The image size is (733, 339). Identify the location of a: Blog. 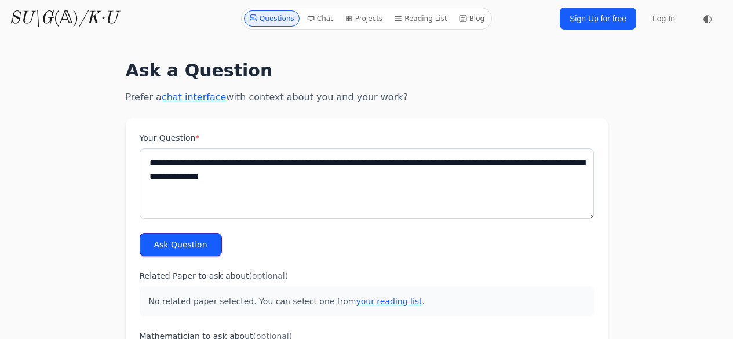
(472, 19).